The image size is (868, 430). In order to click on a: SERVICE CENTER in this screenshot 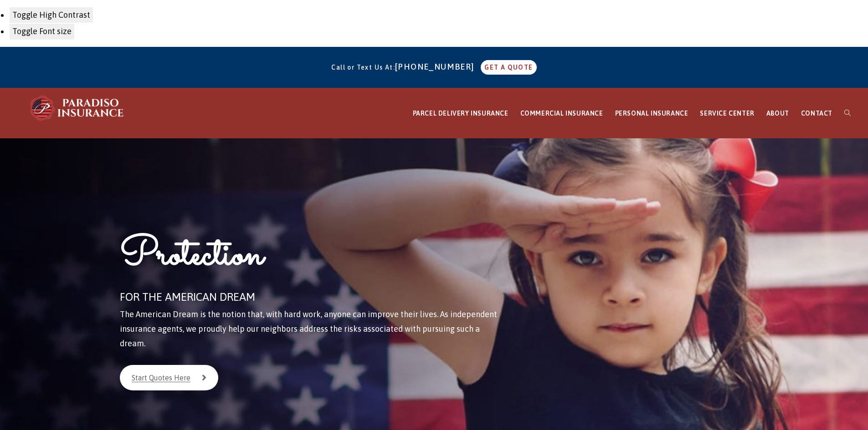, I will do `click(726, 114)`.